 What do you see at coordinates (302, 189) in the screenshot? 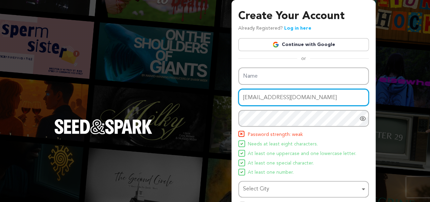
I see `div: Select City` at bounding box center [302, 189].